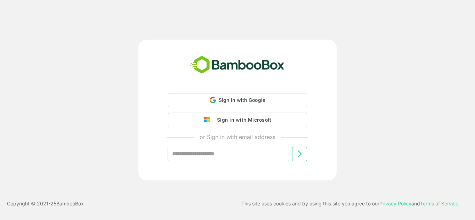  I want to click on span: Sign in with Google, so click(242, 100).